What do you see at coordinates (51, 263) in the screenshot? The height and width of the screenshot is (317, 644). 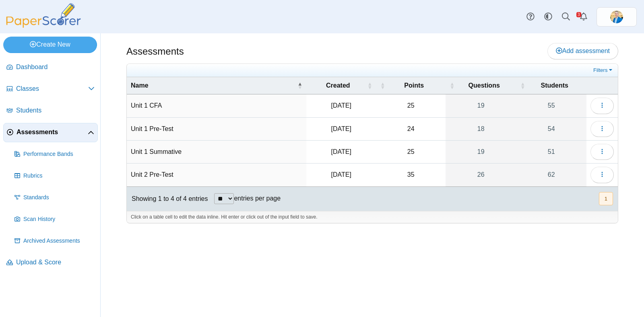 I see `a: Upload & Score` at bounding box center [51, 263].